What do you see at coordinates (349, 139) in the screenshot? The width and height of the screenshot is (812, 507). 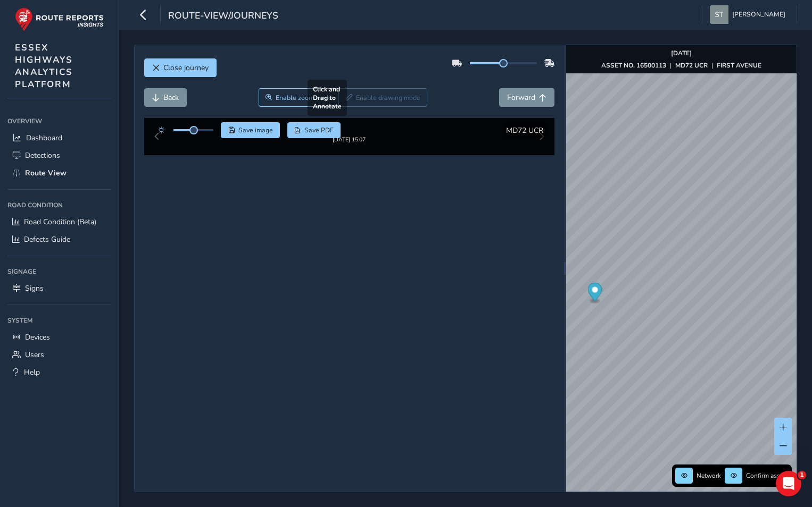 I see `img: Thumbnail frame` at bounding box center [349, 139].